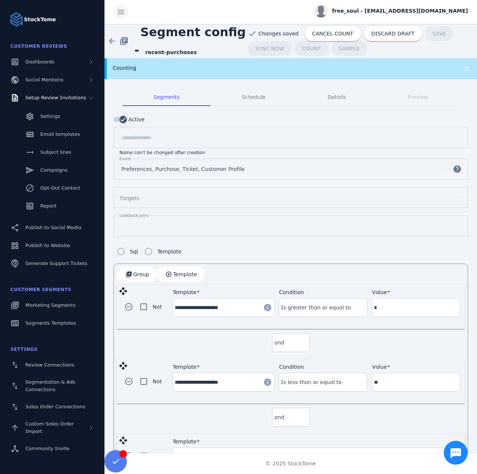 Image resolution: width=477 pixels, height=474 pixels. I want to click on span: Sales Order Connections, so click(55, 406).